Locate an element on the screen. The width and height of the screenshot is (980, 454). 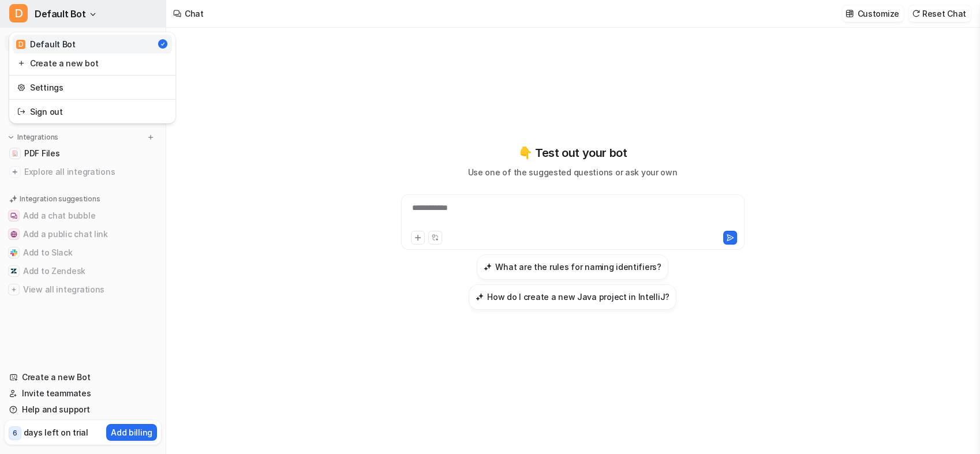
a: Sign out is located at coordinates (92, 111).